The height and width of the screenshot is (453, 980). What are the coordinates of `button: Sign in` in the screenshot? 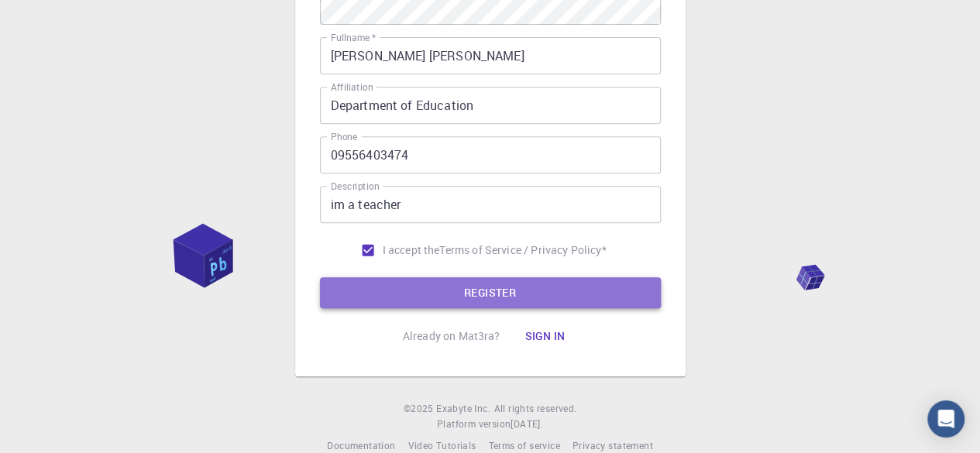 It's located at (544, 336).